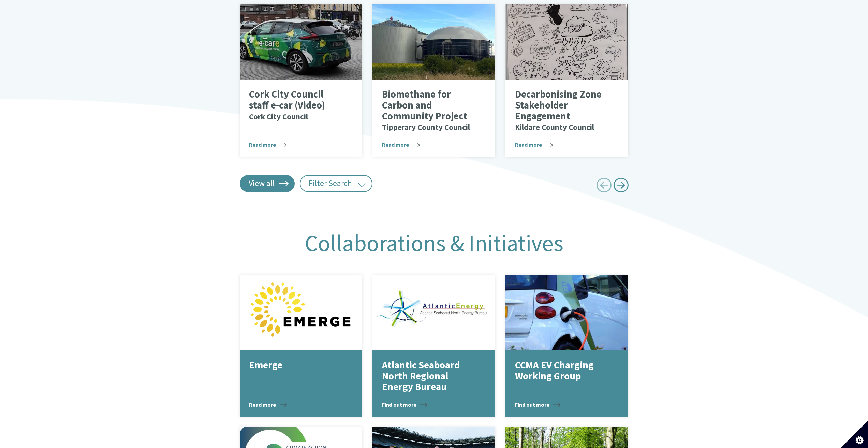 This screenshot has height=448, width=868. Describe the element at coordinates (429, 376) in the screenshot. I see `p: Atlantic Seaboard North Regional Energy Bureau` at that location.